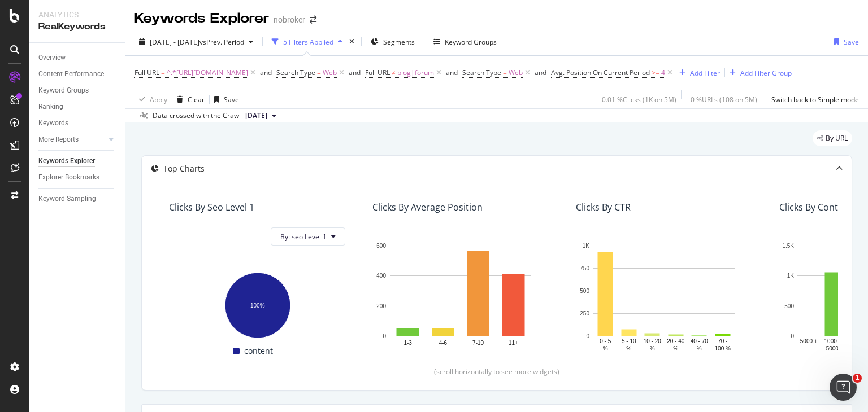 This screenshot has height=412, width=868. What do you see at coordinates (77, 74) in the screenshot?
I see `a: Content Performance` at bounding box center [77, 74].